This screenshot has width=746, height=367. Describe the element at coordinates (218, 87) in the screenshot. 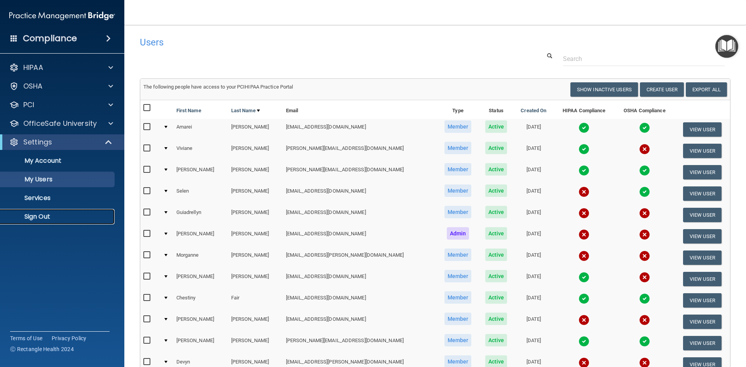

I see `span: The following people have access to your PCIHIPAA Practice Portal` at that location.